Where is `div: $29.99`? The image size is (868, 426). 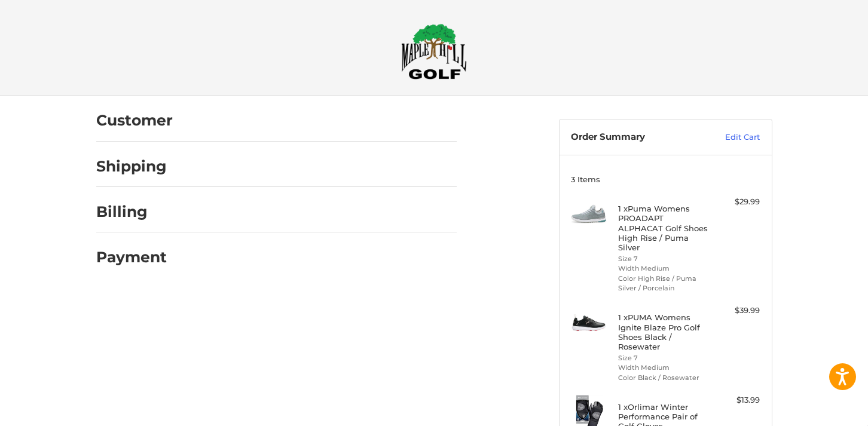 div: $29.99 is located at coordinates (736, 202).